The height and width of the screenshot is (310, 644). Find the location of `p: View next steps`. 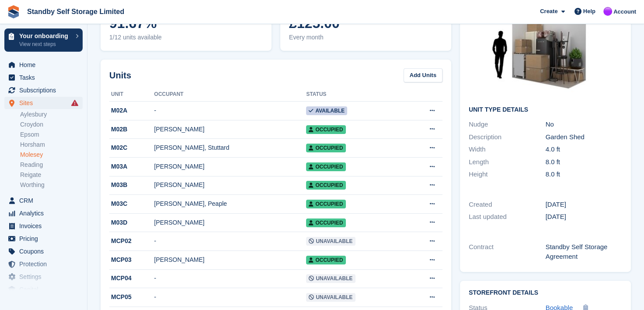

p: View next steps is located at coordinates (45, 44).